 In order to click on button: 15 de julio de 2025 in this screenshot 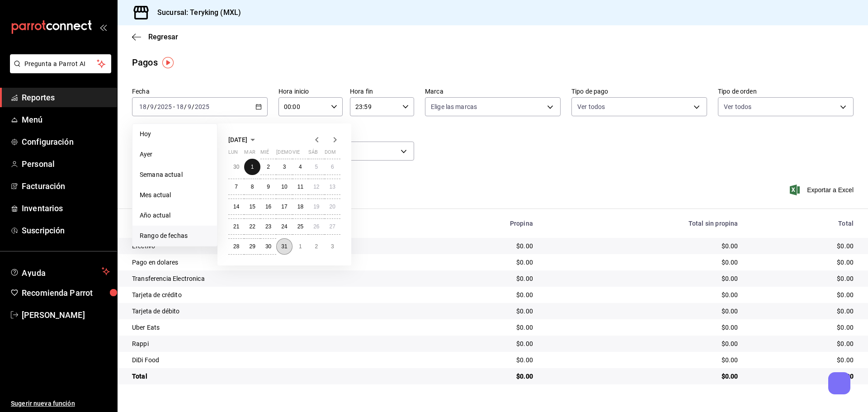, I will do `click(252, 206)`.